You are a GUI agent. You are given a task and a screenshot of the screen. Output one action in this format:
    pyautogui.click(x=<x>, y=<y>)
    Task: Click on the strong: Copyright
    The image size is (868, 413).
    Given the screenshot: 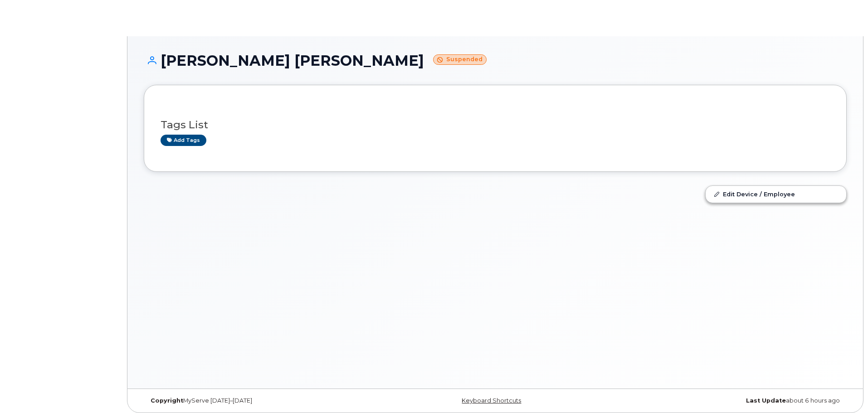 What is the action you would take?
    pyautogui.click(x=167, y=400)
    